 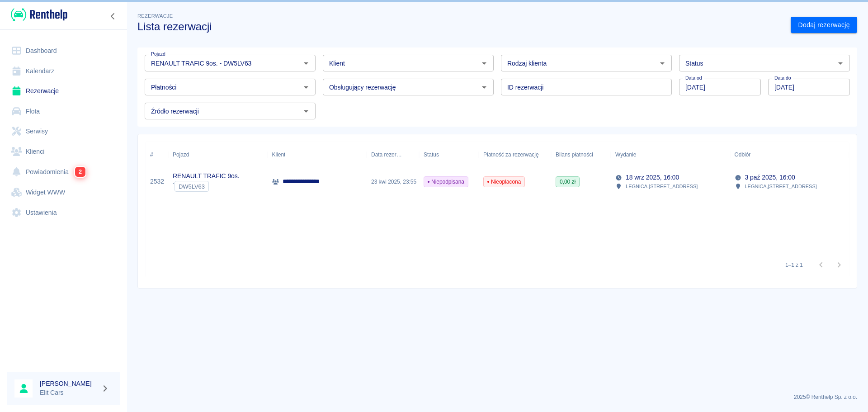 I want to click on a: 2532, so click(x=157, y=181).